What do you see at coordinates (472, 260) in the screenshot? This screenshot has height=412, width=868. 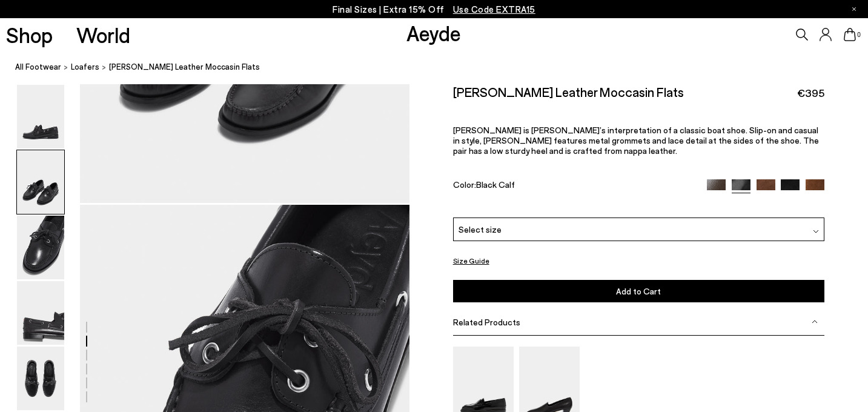 I see `button: Size Guide` at bounding box center [472, 260].